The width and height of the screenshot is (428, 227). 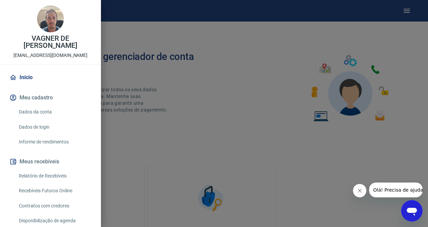 I want to click on a: Dados da conta, so click(x=55, y=112).